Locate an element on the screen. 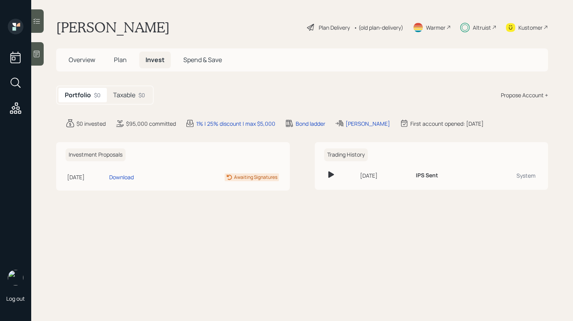  img: retirable_logo.png is located at coordinates (16, 278).